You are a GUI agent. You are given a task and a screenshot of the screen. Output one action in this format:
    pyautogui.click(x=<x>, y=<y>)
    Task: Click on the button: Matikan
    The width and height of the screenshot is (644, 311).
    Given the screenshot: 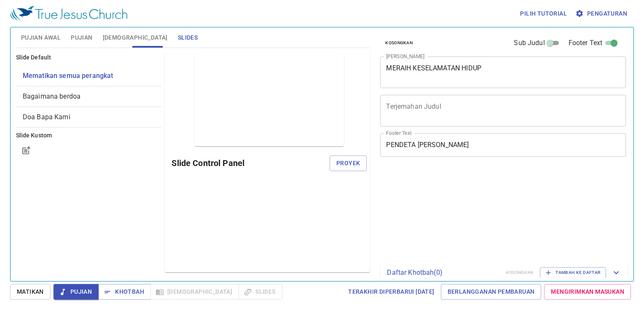 What is the action you would take?
    pyautogui.click(x=30, y=292)
    